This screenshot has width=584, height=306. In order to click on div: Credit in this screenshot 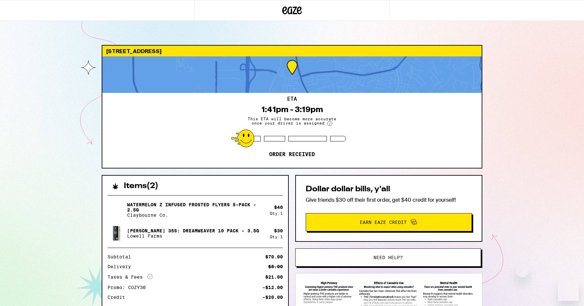, I will do `click(119, 297)`.